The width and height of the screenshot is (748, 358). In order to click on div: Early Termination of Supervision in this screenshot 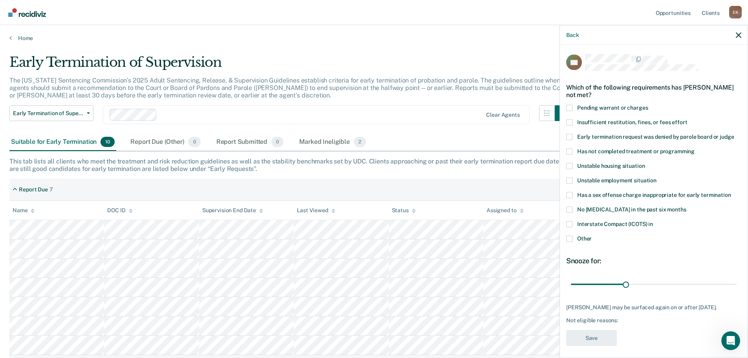, I will do `click(290, 65)`.